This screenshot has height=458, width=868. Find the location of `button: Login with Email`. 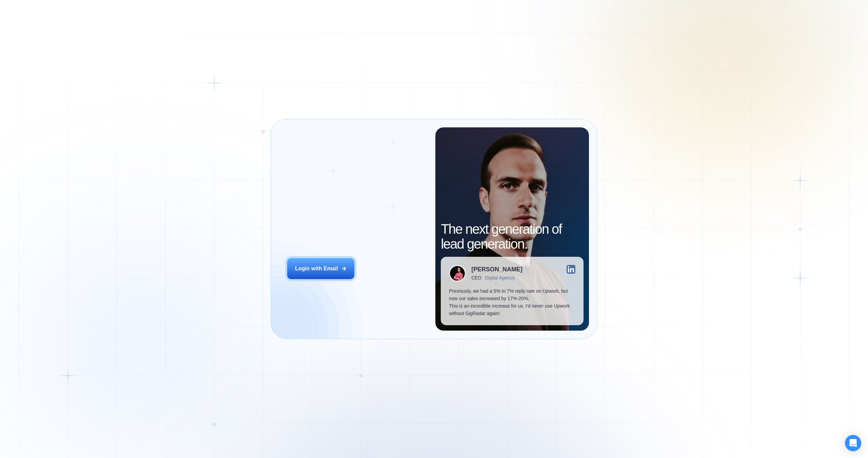

button: Login with Email is located at coordinates (321, 269).